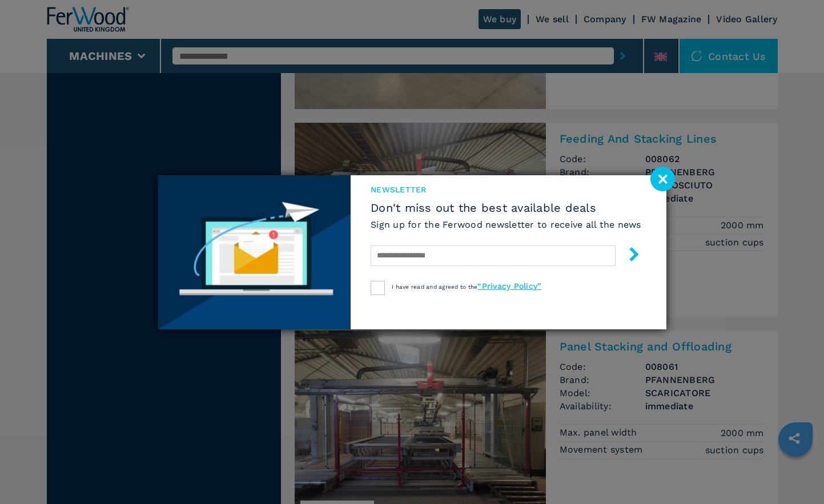 Image resolution: width=824 pixels, height=504 pixels. I want to click on span: newsletter, so click(506, 190).